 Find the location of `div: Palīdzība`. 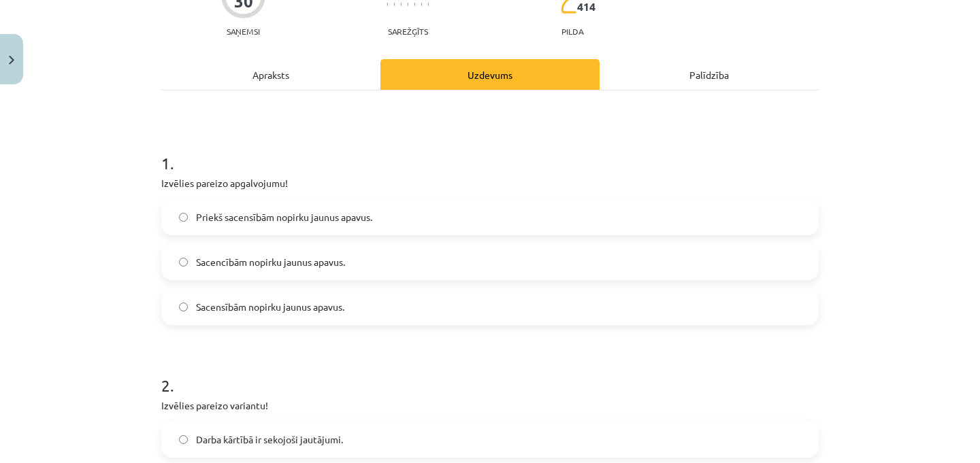

div: Palīdzība is located at coordinates (709, 74).